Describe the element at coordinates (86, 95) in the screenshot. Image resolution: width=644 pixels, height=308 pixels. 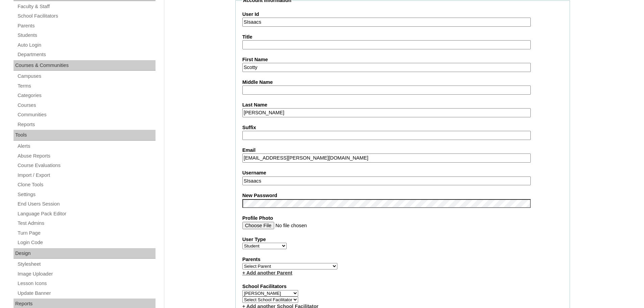
I see `a: Categories` at that location.